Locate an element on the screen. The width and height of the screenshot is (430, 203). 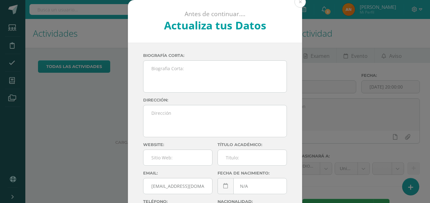
label: Fecha de nacimiento: is located at coordinates (252, 173).